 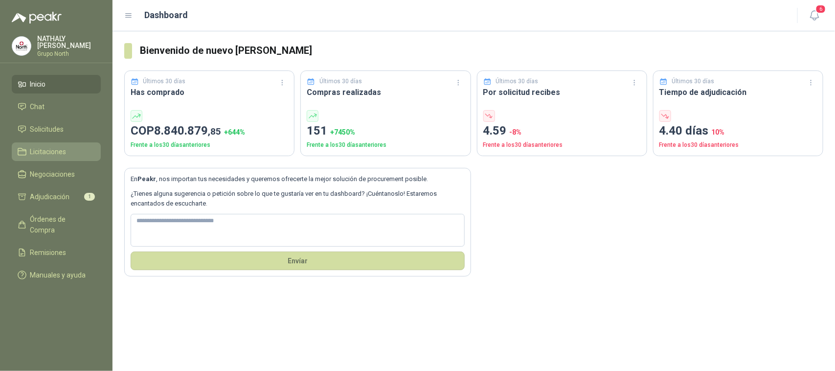 I want to click on p: 4.59, so click(x=562, y=131).